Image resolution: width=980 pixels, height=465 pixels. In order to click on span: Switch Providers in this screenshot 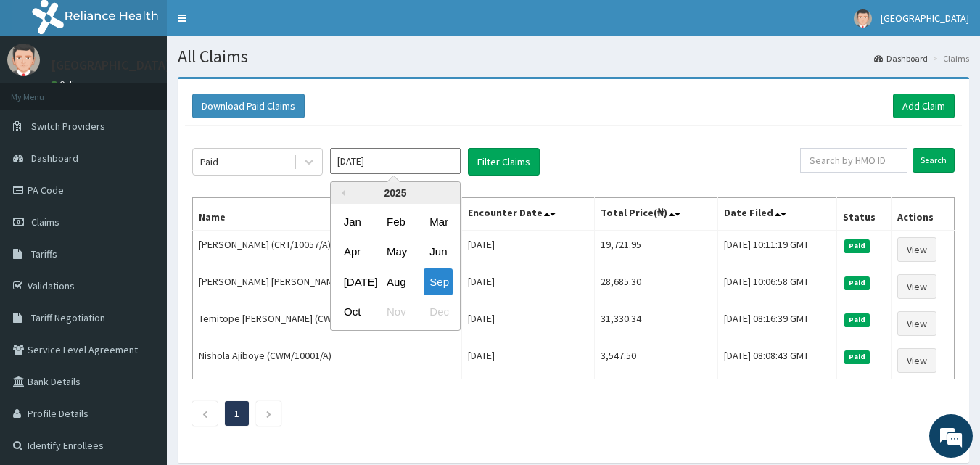, I will do `click(68, 126)`.